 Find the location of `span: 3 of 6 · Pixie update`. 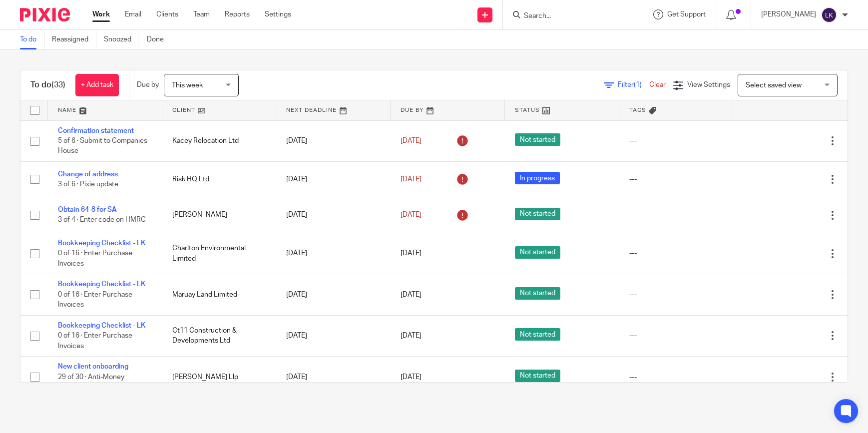

span: 3 of 6 · Pixie update is located at coordinates (88, 184).